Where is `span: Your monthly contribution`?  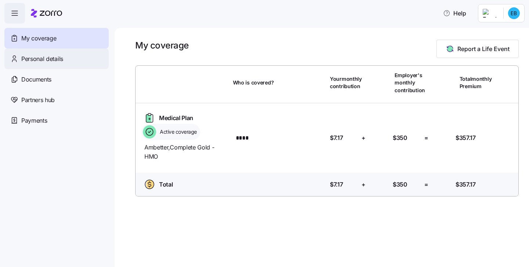
span: Your monthly contribution is located at coordinates (346, 83).